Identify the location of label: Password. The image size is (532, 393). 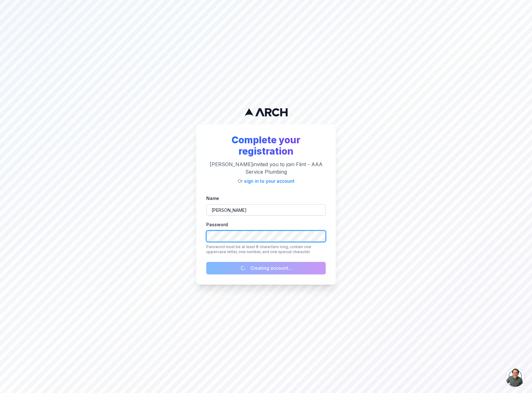
(217, 224).